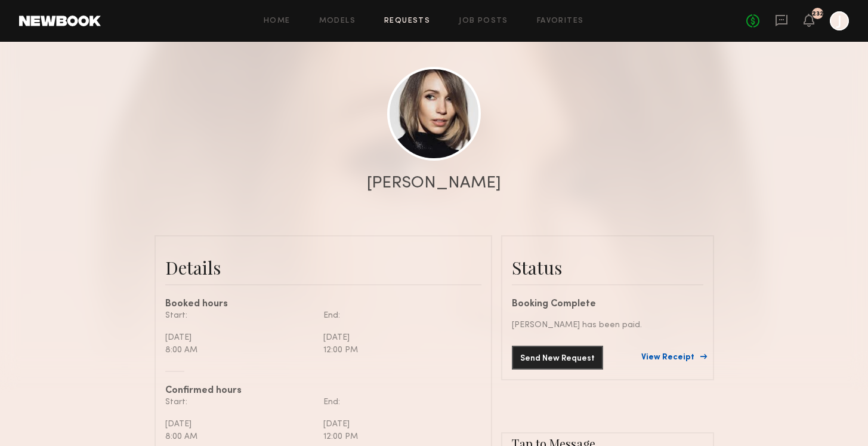 The width and height of the screenshot is (868, 446). What do you see at coordinates (557, 358) in the screenshot?
I see `button: Send New Request` at bounding box center [557, 358].